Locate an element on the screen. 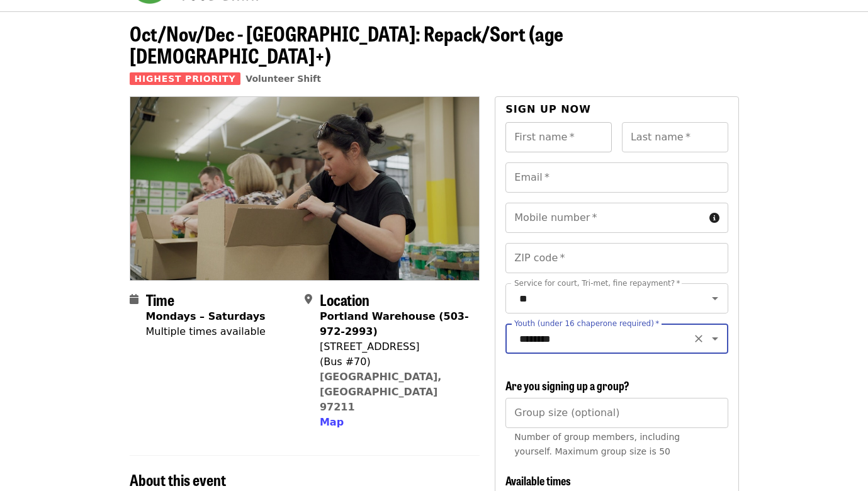  strong: Mondays – Saturdays is located at coordinates (206, 317).